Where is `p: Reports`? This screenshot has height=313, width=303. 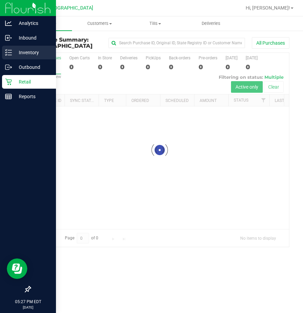 p: Reports is located at coordinates (32, 96).